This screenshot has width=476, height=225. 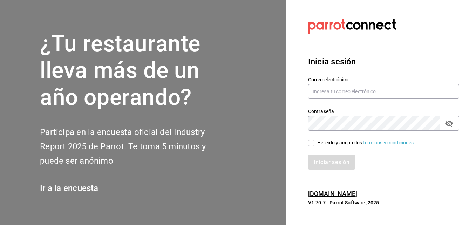 What do you see at coordinates (383, 202) in the screenshot?
I see `p: V1.70.7 - Parrot Software, 2025.` at bounding box center [383, 202].